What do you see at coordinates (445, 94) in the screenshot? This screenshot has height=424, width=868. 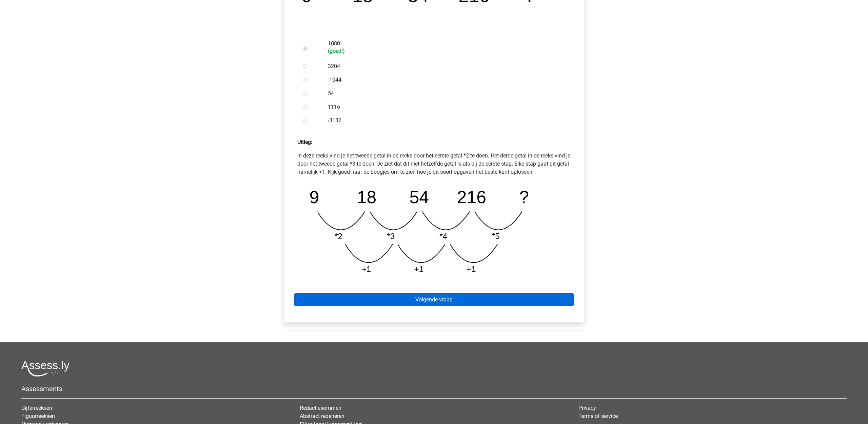 I see `label: 54` at bounding box center [445, 94].